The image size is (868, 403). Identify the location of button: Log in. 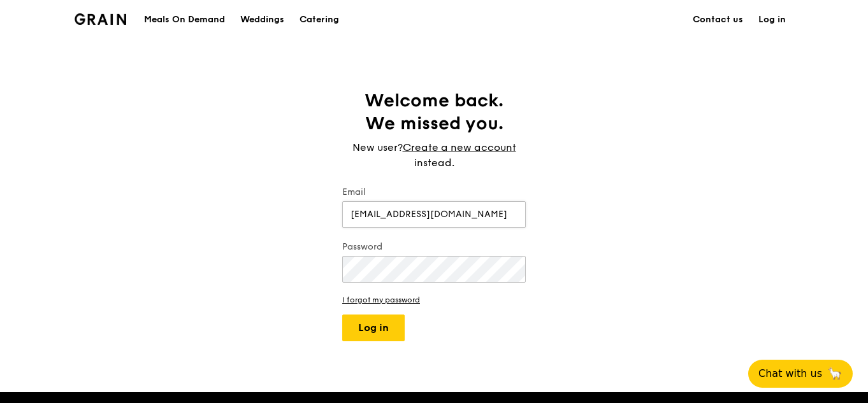
(373, 328).